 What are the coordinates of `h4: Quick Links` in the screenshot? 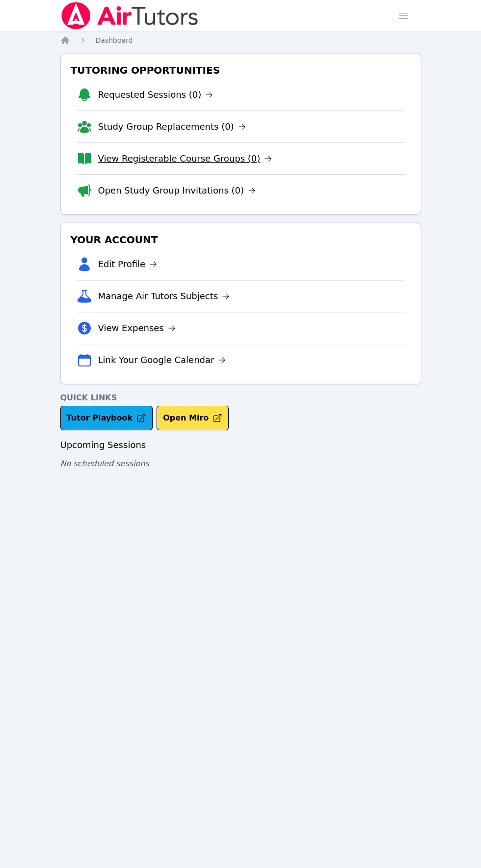 It's located at (240, 398).